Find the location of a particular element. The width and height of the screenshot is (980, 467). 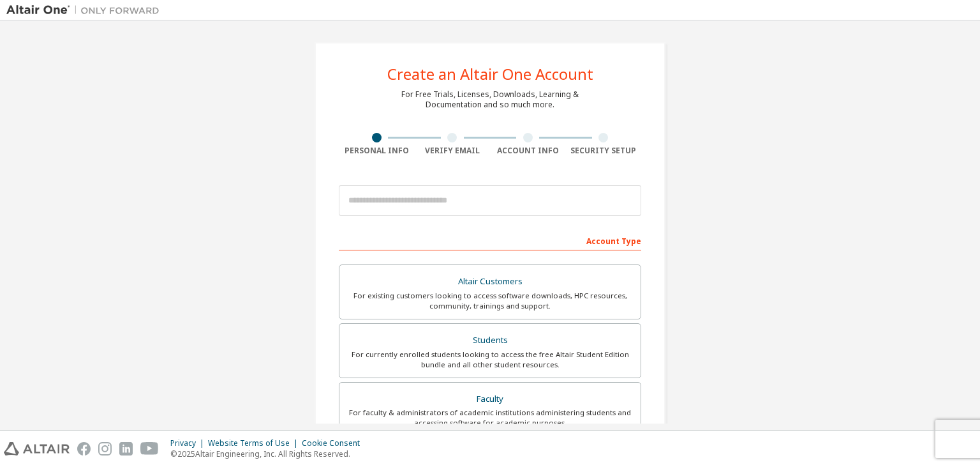

img: facebook.svg is located at coordinates (84, 448).